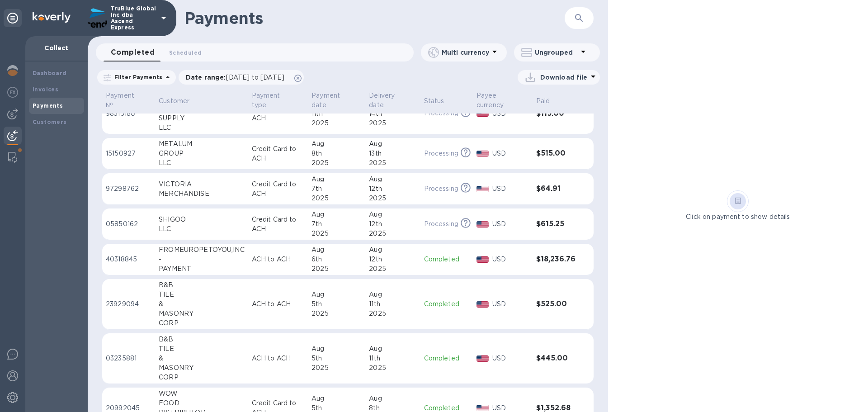 The height and width of the screenshot is (412, 868). I want to click on p: 98315180, so click(128, 113).